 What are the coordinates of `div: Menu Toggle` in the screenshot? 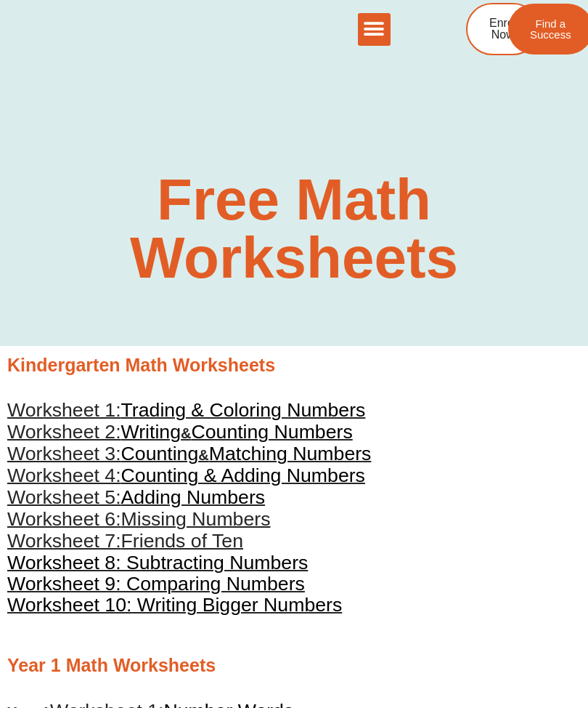 It's located at (374, 29).